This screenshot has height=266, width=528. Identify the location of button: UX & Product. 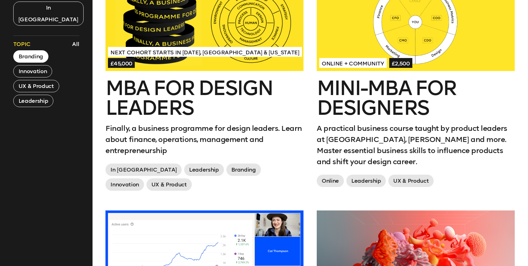
(36, 86).